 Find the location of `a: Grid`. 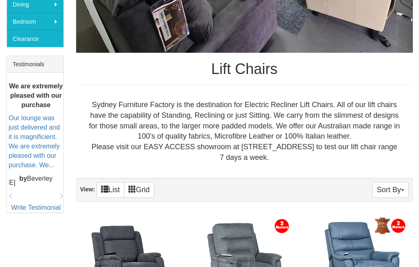

a: Grid is located at coordinates (139, 190).